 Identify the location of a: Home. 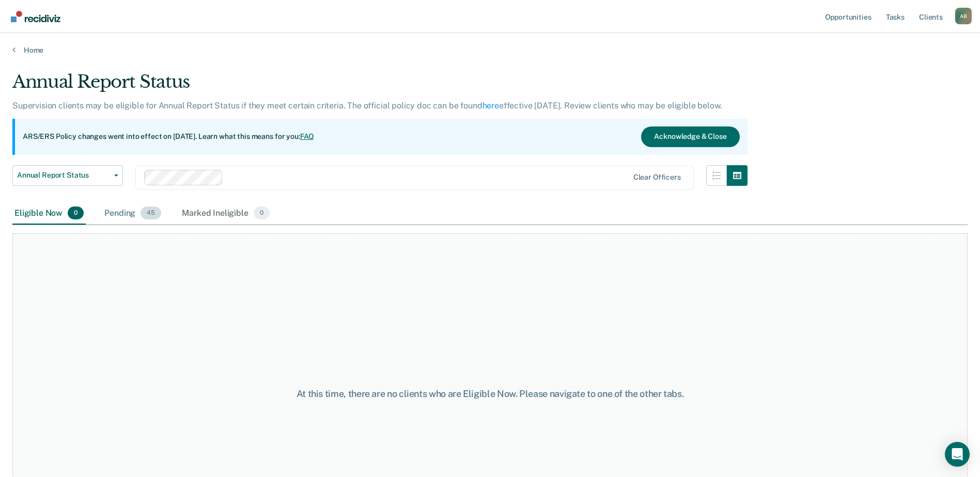
(490, 50).